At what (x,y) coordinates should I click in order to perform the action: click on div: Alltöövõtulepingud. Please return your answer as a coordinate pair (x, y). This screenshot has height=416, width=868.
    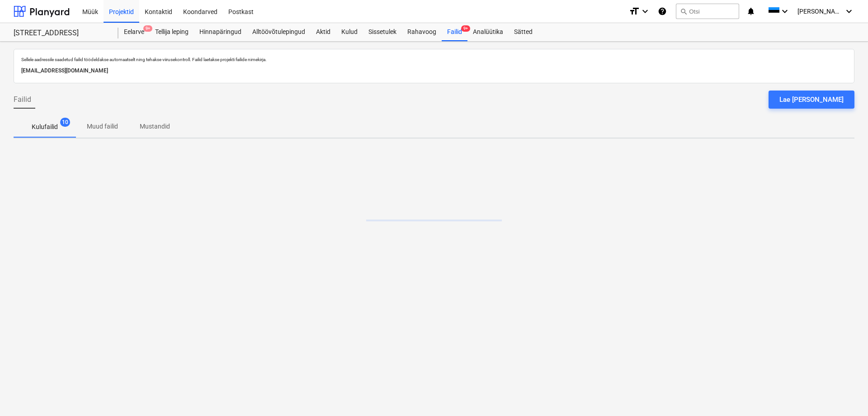
    Looking at the image, I should click on (278, 32).